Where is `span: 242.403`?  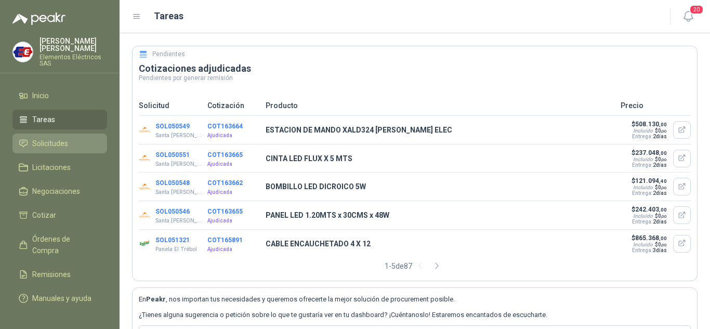
span: 242.403 is located at coordinates (650, 209).